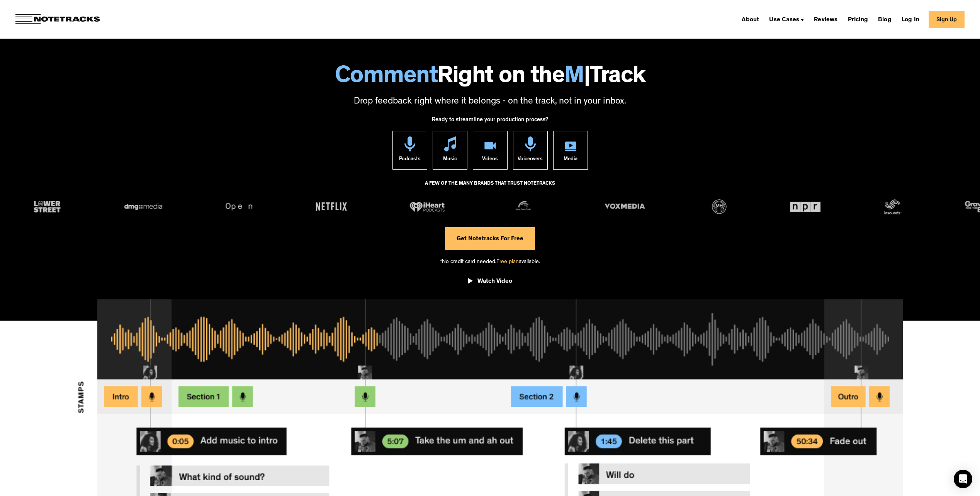  I want to click on div: Ready to streamline your production process?, so click(490, 122).